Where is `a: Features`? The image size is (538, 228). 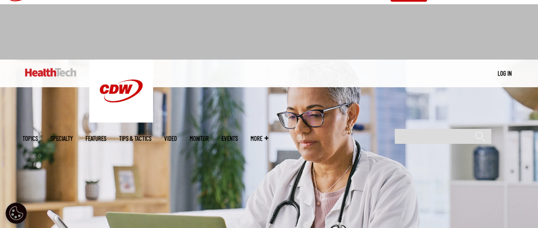
a: Features is located at coordinates (96, 138).